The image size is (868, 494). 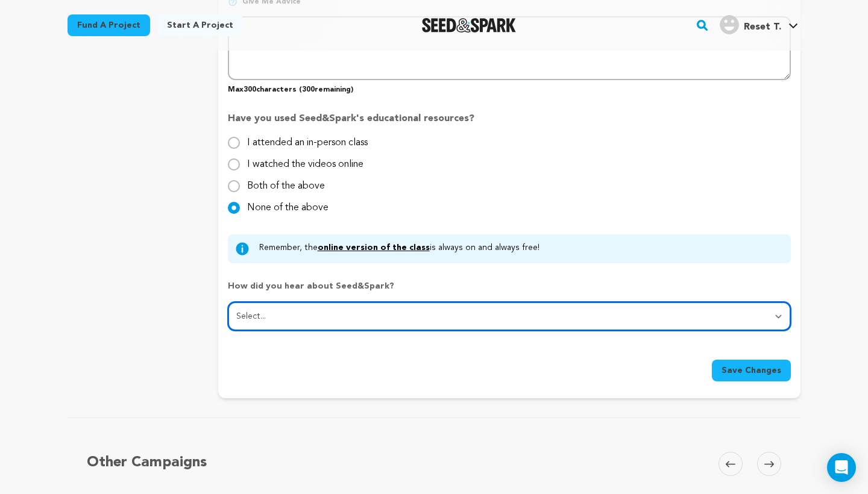 What do you see at coordinates (509, 87) in the screenshot?
I see `p: Max characters ( remaining)` at bounding box center [509, 87].